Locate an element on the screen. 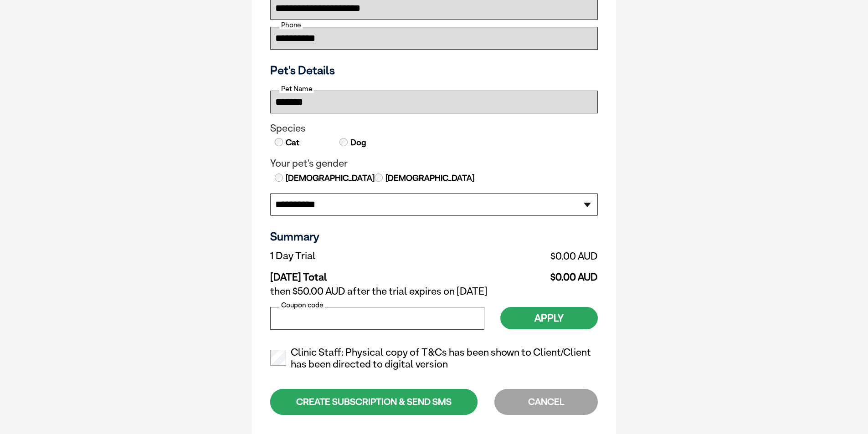 The height and width of the screenshot is (434, 868). div: CREATE SUBSCRIPTION & SEND SMS is located at coordinates (374, 402).